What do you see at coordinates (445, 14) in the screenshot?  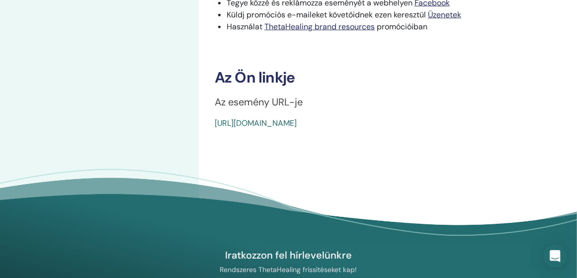 I see `a: Üzenetek` at bounding box center [445, 14].